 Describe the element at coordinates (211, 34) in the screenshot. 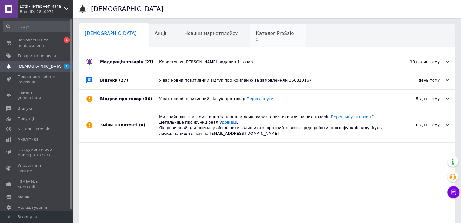

I see `span: Новини маркетплейсу` at that location.